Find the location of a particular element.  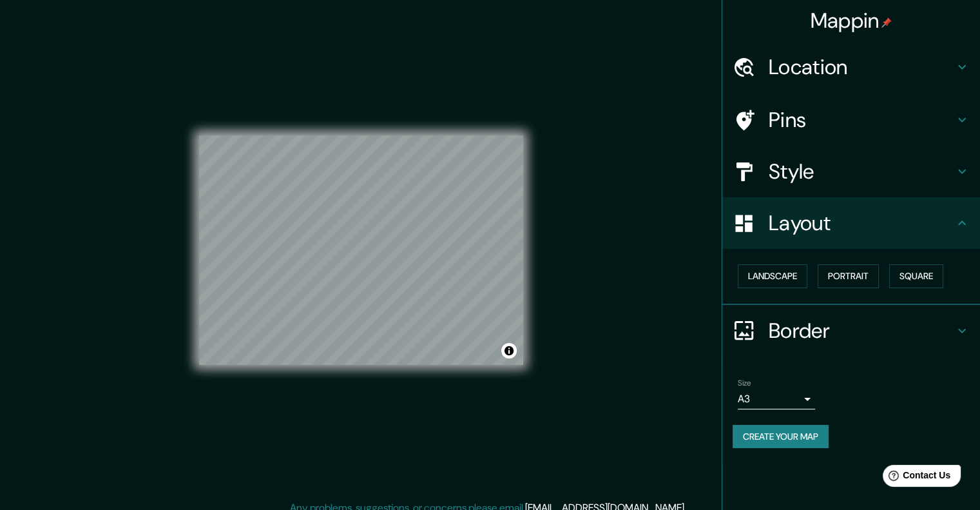

div: Layout is located at coordinates (851, 223).